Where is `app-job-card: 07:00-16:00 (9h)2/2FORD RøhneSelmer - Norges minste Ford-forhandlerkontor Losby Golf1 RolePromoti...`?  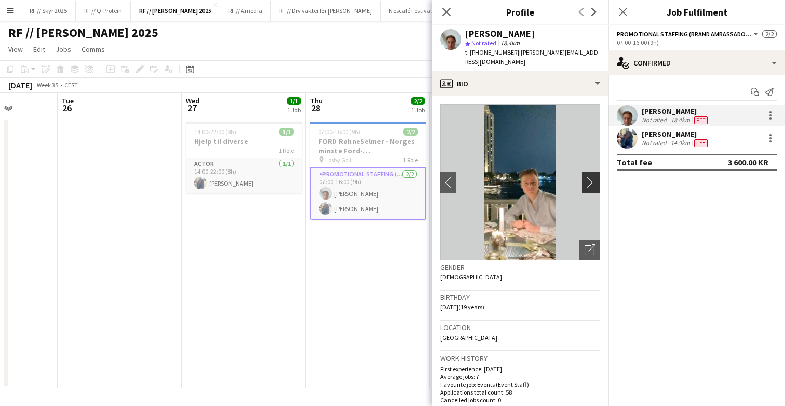
app-job-card: 07:00-16:00 (9h)2/2FORD RøhneSelmer - Norges minste Ford-forhandlerkontor Losby Golf1 RolePromoti... is located at coordinates (368, 170).